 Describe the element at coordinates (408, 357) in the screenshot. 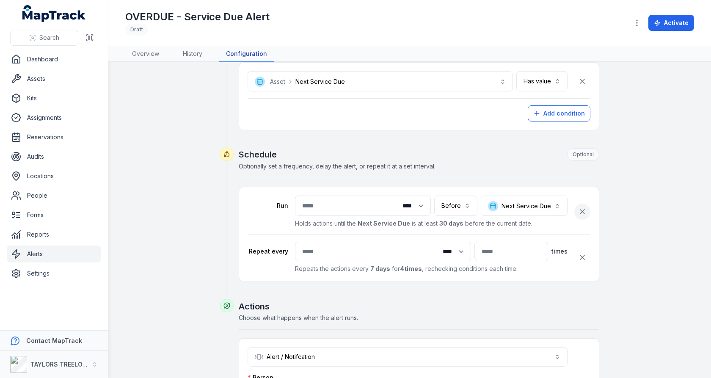

I see `button: Alert / Notifcation` at that location.